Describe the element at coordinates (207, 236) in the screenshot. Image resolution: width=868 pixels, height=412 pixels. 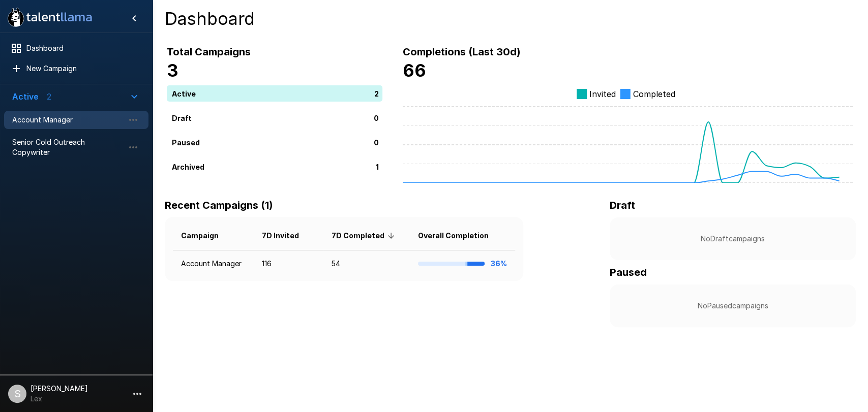
I see `span: Campaign` at that location.